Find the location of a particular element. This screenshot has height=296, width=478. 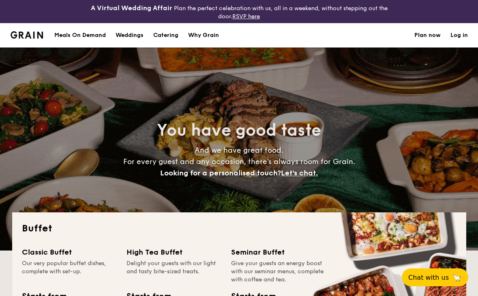

div: Plan the perfect celebration with us, all in a weekend, without stepping out the door. is located at coordinates (239, 11).